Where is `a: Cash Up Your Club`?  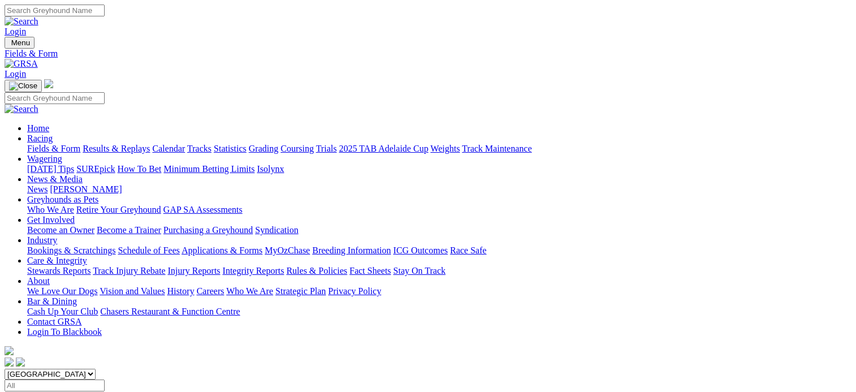
a: Cash Up Your Club is located at coordinates (62, 311).